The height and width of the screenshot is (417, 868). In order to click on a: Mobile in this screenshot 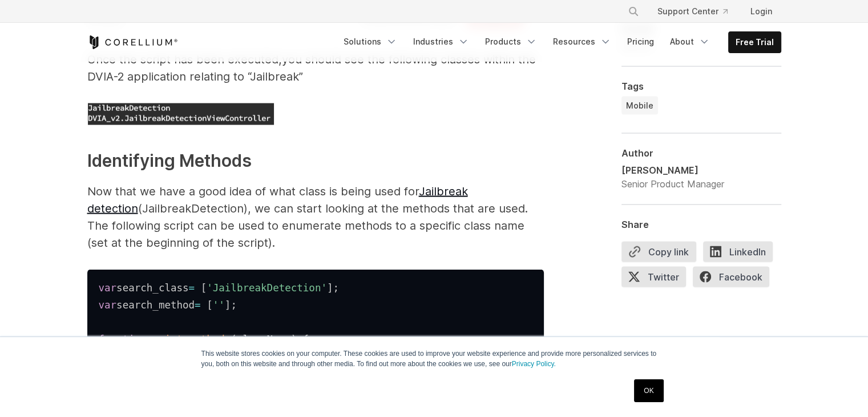, I will do `click(640, 106)`.